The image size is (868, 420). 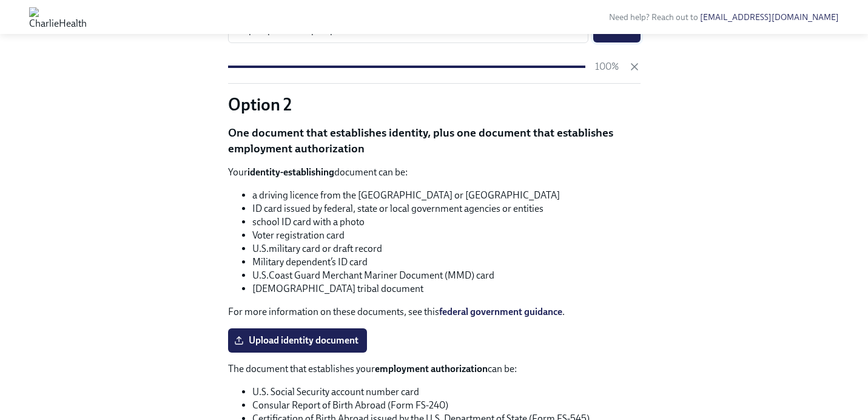 I want to click on p: Option 2, so click(x=434, y=104).